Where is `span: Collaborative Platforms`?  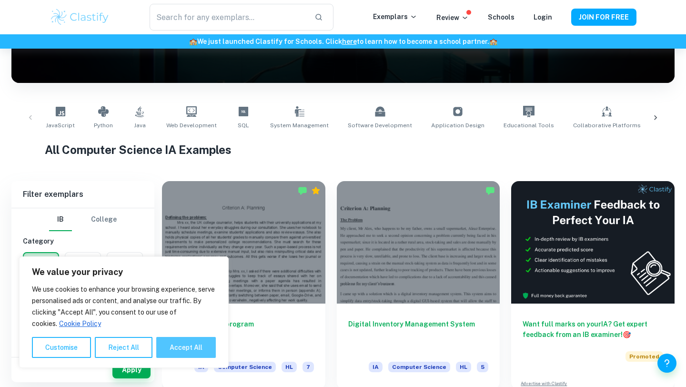
span: Collaborative Platforms is located at coordinates (607, 125).